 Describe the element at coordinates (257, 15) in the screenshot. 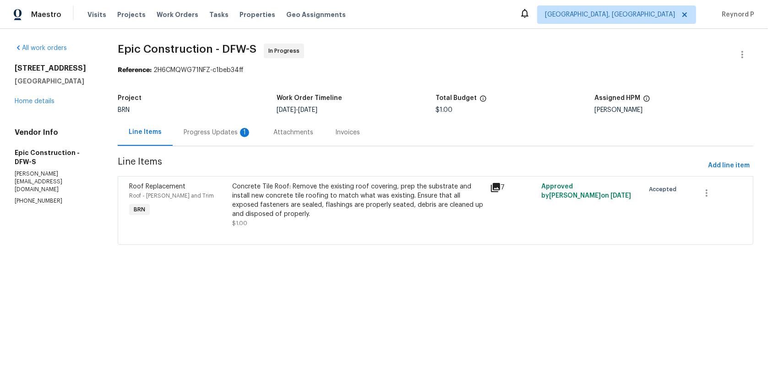

I see `span: Properties` at that location.